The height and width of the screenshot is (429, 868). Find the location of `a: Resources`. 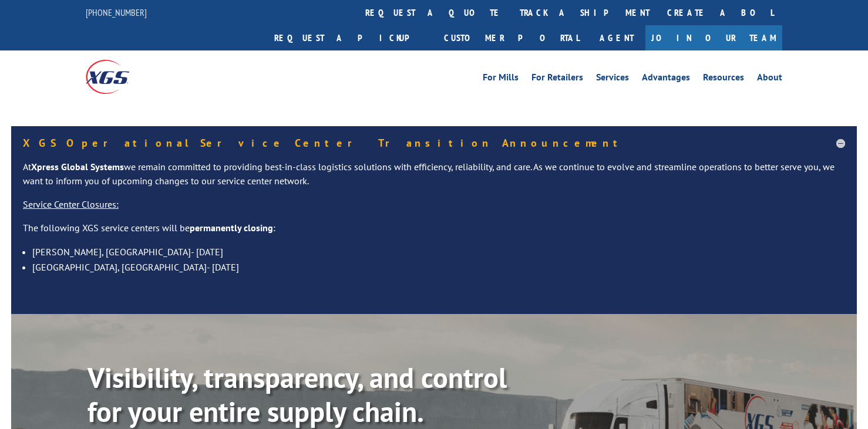

a: Resources is located at coordinates (723, 79).